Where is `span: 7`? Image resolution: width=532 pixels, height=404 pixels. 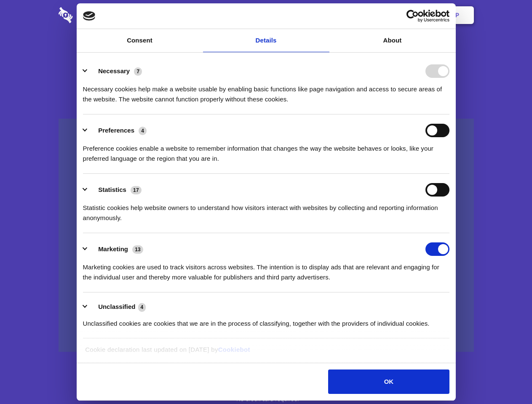 span: 7 is located at coordinates (138, 72).